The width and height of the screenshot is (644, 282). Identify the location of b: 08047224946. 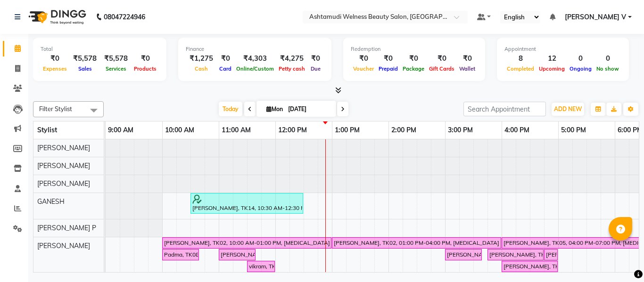
(125, 17).